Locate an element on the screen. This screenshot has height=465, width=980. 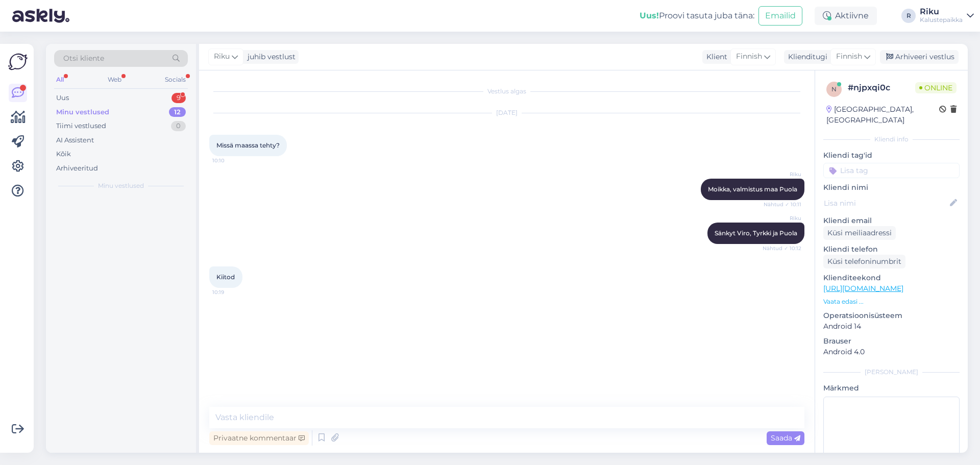
div: Küsi meiliaadressi is located at coordinates (859, 233).